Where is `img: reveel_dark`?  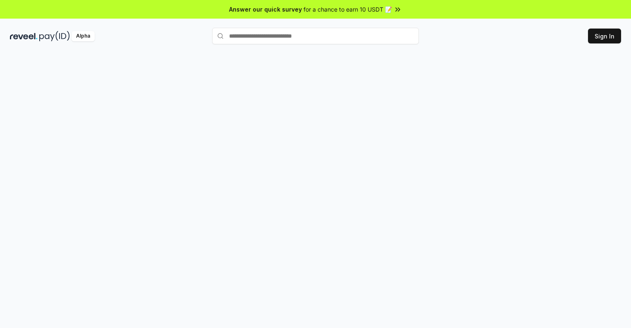
img: reveel_dark is located at coordinates (24, 36).